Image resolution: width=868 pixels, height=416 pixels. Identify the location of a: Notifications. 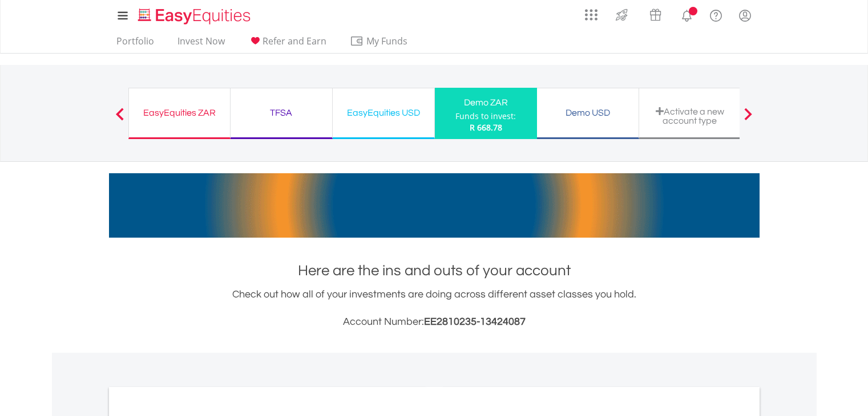
(686, 14).